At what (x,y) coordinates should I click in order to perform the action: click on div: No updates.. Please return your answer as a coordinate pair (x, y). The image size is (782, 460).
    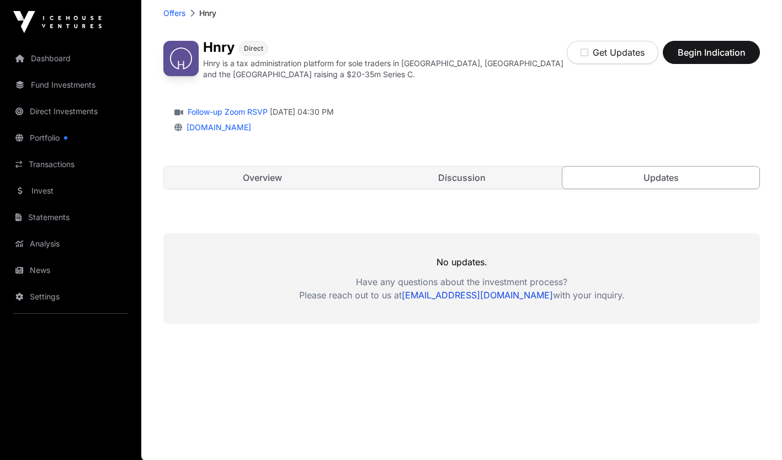
    Looking at the image, I should click on (462, 279).